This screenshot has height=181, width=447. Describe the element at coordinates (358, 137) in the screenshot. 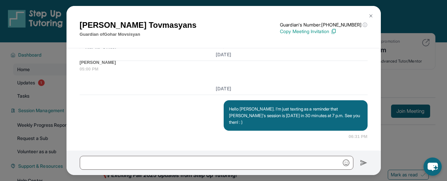

I see `span: 06:31 PM` at that location.